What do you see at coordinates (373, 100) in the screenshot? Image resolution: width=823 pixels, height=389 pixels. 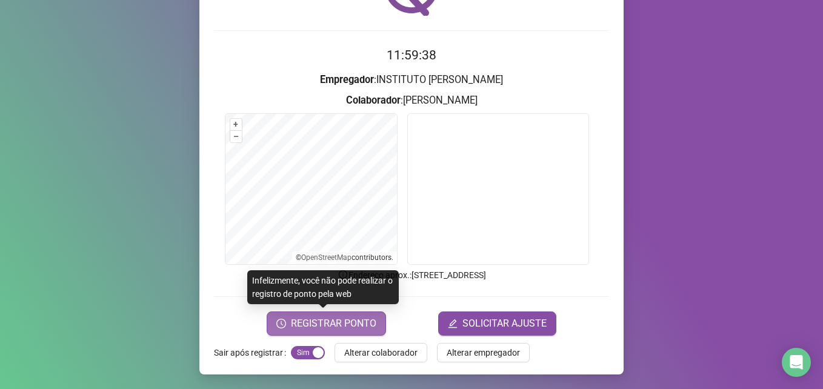 I see `strong: Colaborador` at bounding box center [373, 100].